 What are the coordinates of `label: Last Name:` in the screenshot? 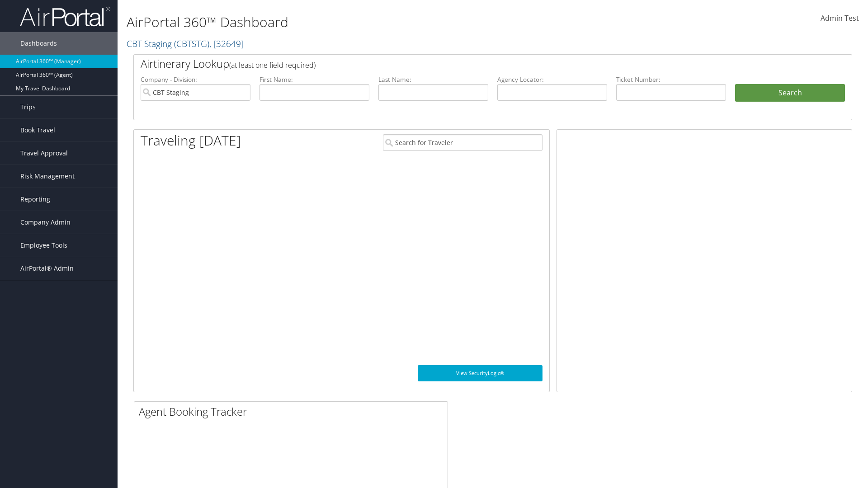 It's located at (433, 80).